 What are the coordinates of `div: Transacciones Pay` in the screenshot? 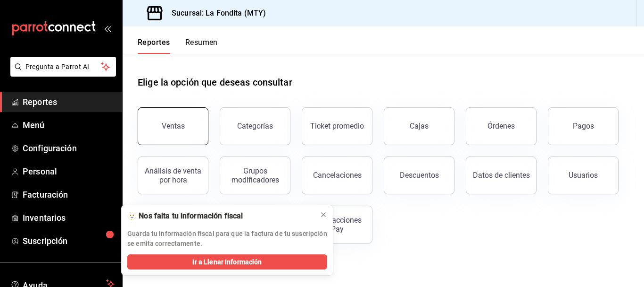 It's located at (337, 224).